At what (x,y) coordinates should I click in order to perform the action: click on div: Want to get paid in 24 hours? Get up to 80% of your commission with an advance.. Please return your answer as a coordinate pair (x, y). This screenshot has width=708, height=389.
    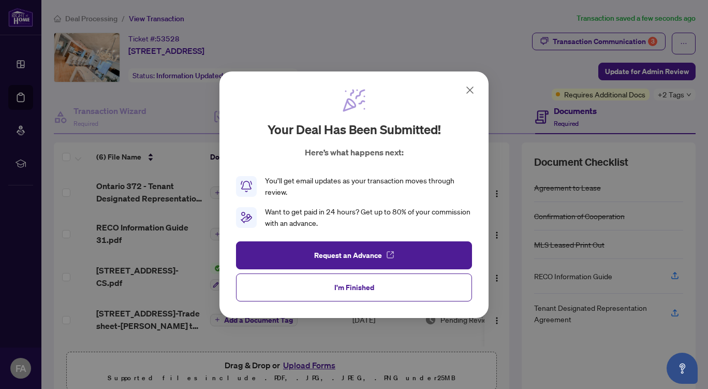
    Looking at the image, I should click on (368, 217).